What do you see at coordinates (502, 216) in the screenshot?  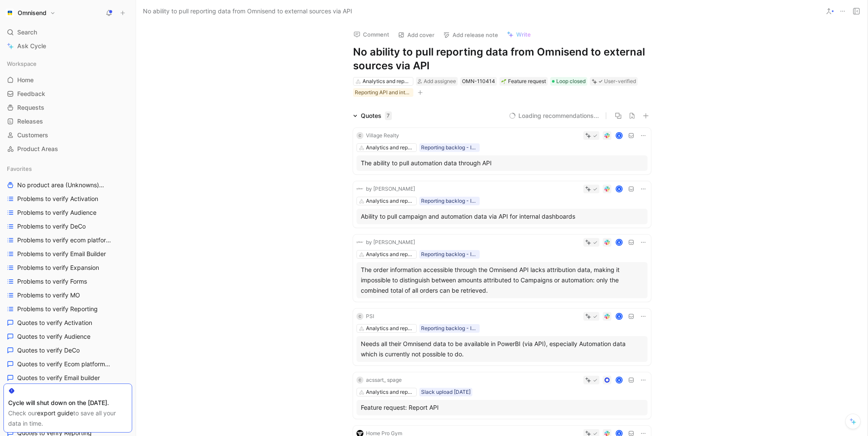 I see `div: Ability to pull campaign and automation data via API for internal dashboards` at bounding box center [502, 216].